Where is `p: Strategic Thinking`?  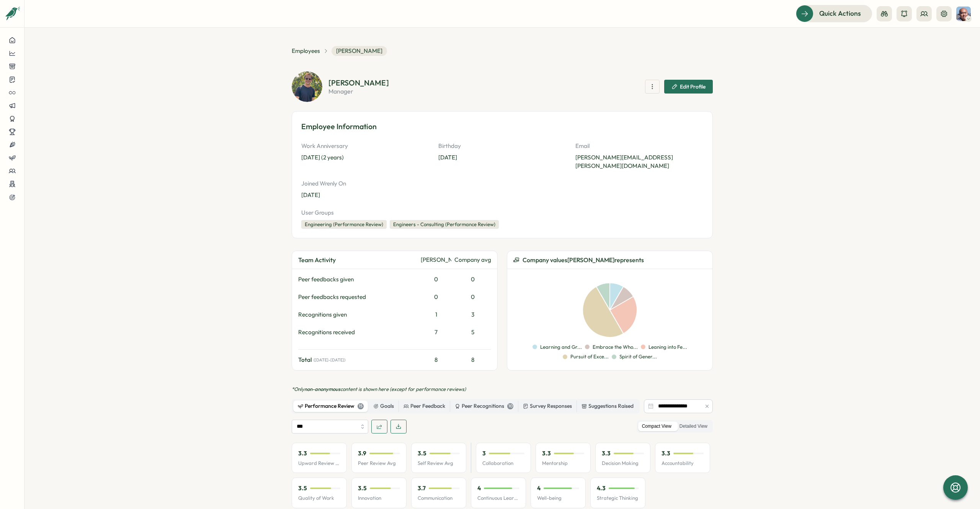 p: Strategic Thinking is located at coordinates (618, 498).